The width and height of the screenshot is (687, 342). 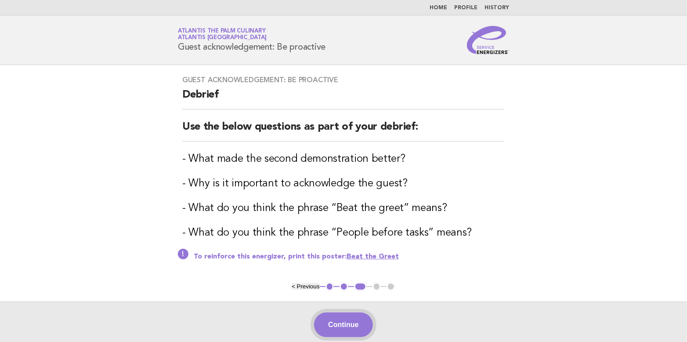 I want to click on h3: Guest acknowledgement: Be proactive, so click(x=343, y=80).